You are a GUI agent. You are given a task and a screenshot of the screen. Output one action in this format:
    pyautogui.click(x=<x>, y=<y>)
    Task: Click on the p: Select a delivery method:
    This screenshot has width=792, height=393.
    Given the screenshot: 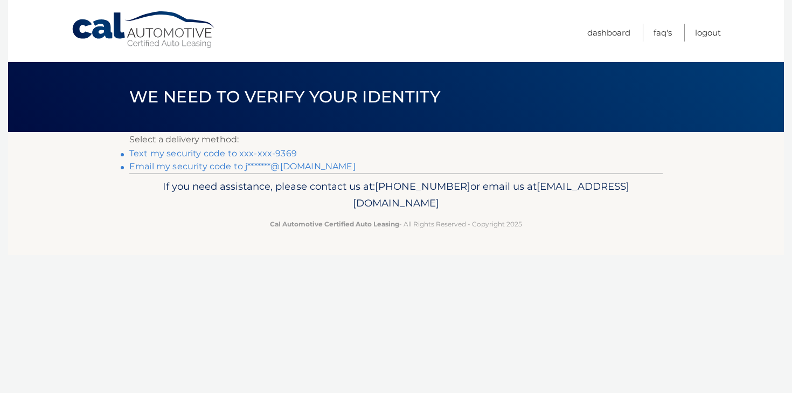 What is the action you would take?
    pyautogui.click(x=396, y=140)
    